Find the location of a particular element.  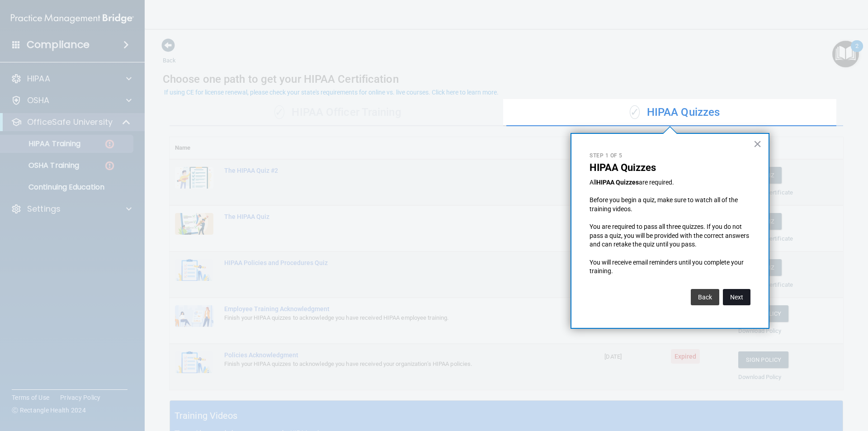

button: Close is located at coordinates (757, 144).